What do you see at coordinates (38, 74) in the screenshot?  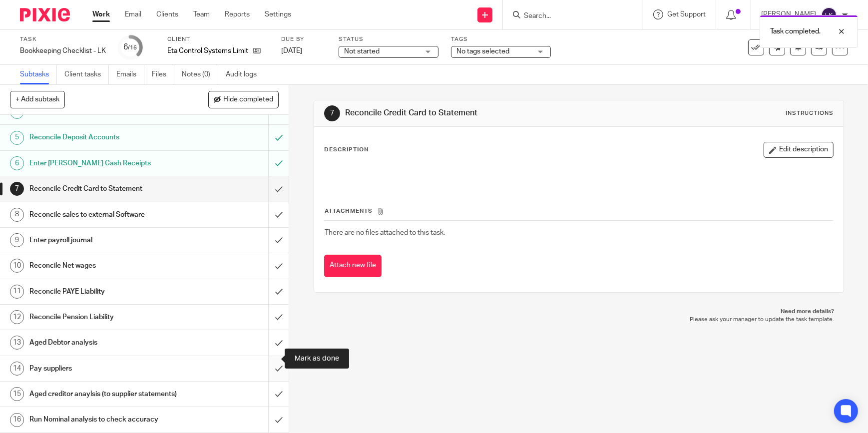 I see `a: Subtasks` at bounding box center [38, 74].